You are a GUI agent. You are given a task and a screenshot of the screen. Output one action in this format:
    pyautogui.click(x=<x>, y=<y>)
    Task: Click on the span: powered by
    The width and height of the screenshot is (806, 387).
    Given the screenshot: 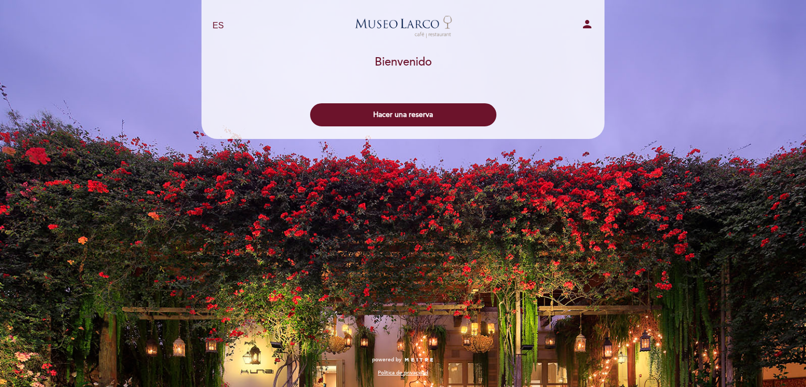 What is the action you would take?
    pyautogui.click(x=386, y=360)
    